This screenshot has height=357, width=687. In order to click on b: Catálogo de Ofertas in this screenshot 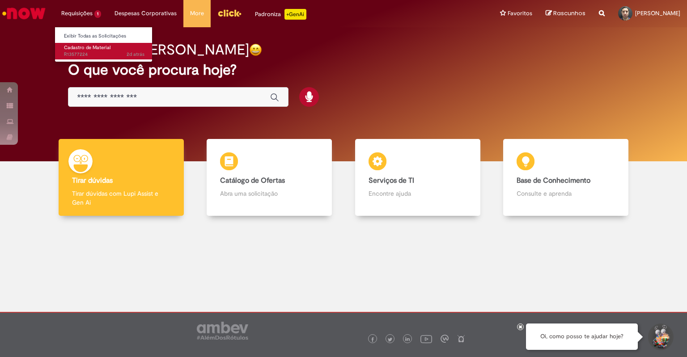, I will do `click(252, 181)`.